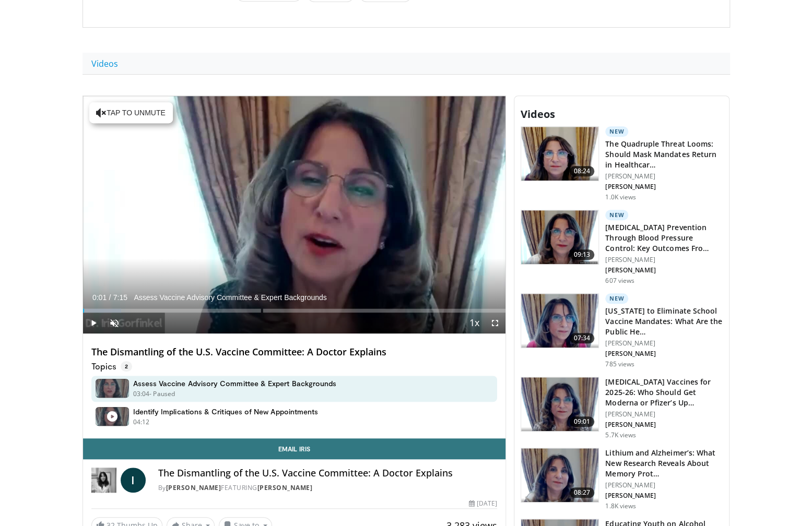 This screenshot has width=812, height=526. What do you see at coordinates (620, 506) in the screenshot?
I see `p: 1.8K views` at bounding box center [620, 506].